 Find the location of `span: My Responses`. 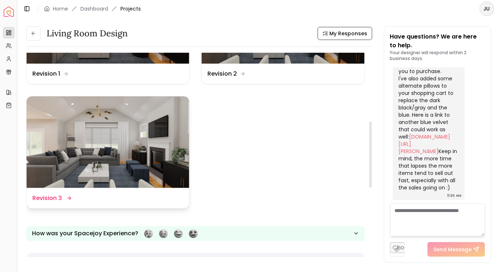

span: My Responses is located at coordinates (349, 33).